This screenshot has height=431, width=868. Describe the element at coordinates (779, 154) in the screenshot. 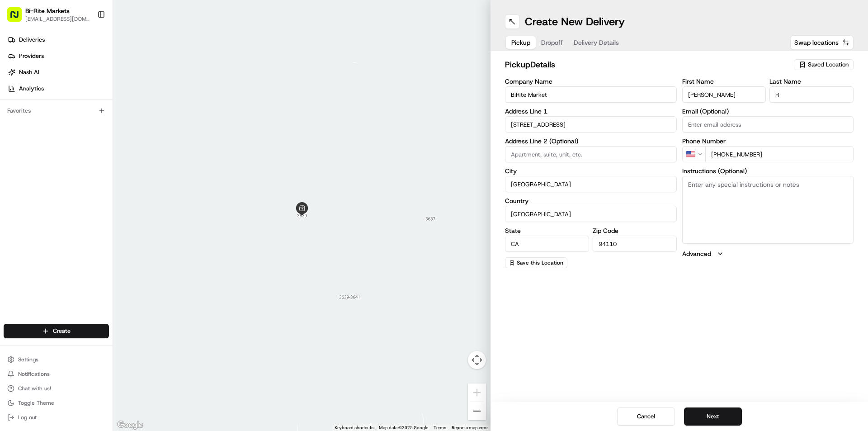

I see `input: Enter phone number` at that location.